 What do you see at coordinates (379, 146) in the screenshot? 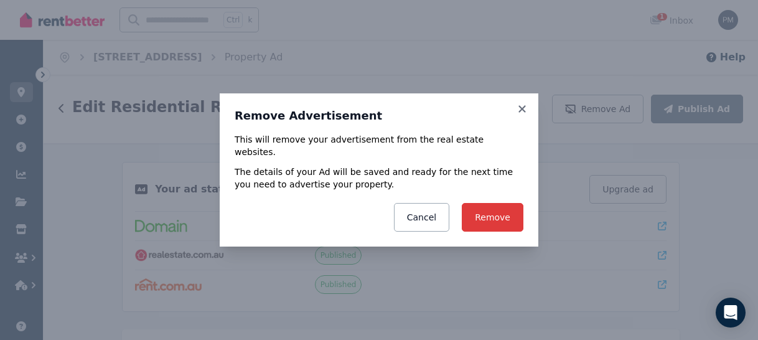
I see `p: This will remove your advertisement from the real estate websites.` at bounding box center [379, 146].